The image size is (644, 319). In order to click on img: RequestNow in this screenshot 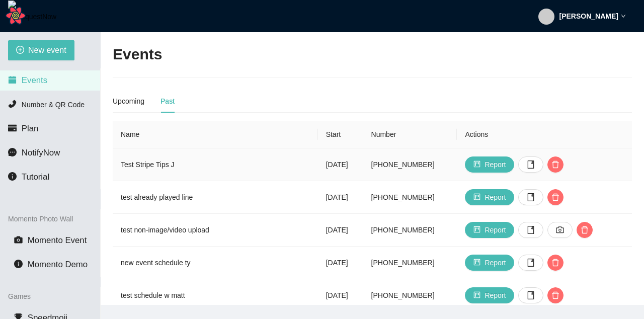, I will do `click(32, 17)`.